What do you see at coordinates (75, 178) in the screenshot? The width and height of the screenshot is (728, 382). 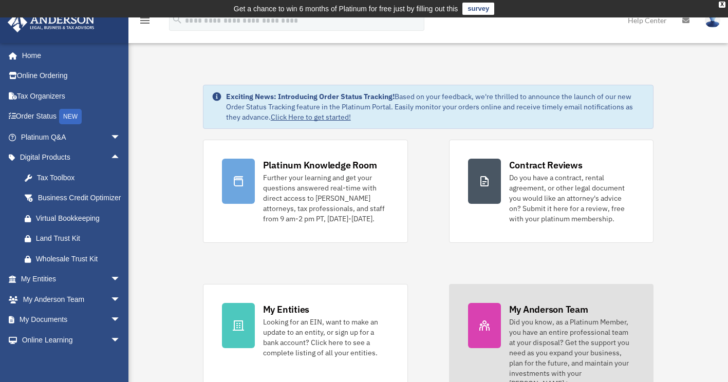 I see `a: Tax Toolbox` at bounding box center [75, 178].